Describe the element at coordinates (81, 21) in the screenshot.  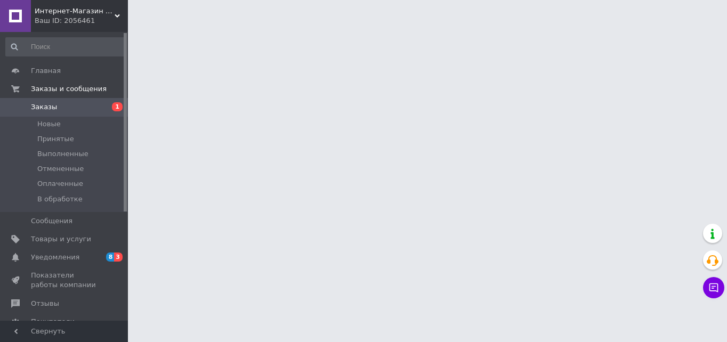
I see `div: Ваш ID: 2056461` at that location.